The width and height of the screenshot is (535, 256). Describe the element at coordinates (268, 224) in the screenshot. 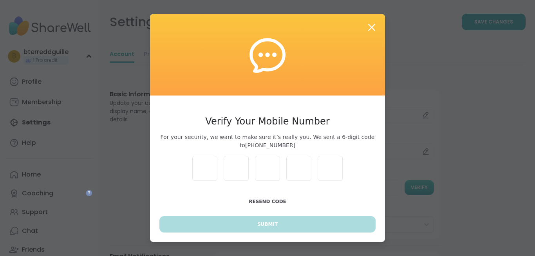

I see `button: Submit` at that location.